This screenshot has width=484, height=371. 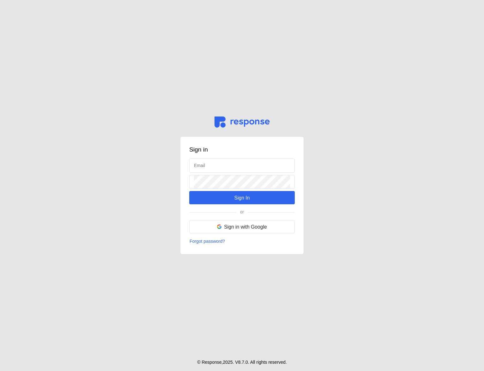 I want to click on p: or, so click(x=242, y=212).